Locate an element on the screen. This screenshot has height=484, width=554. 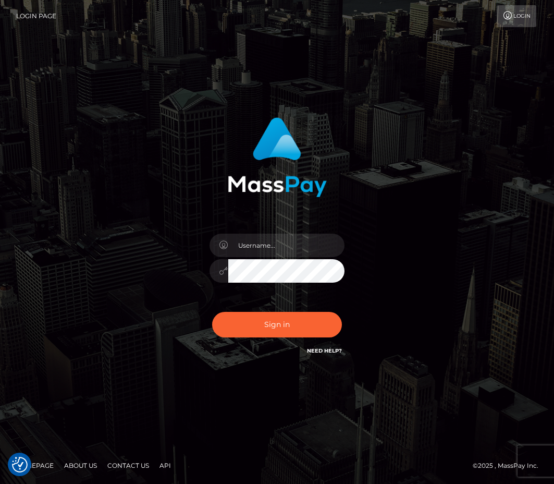
a: API is located at coordinates (165, 465).